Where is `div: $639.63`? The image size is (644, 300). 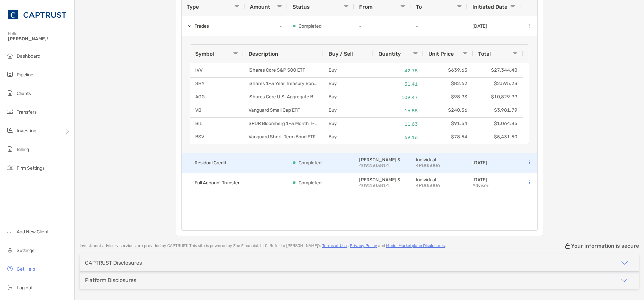 div: $639.63 is located at coordinates (448, 71).